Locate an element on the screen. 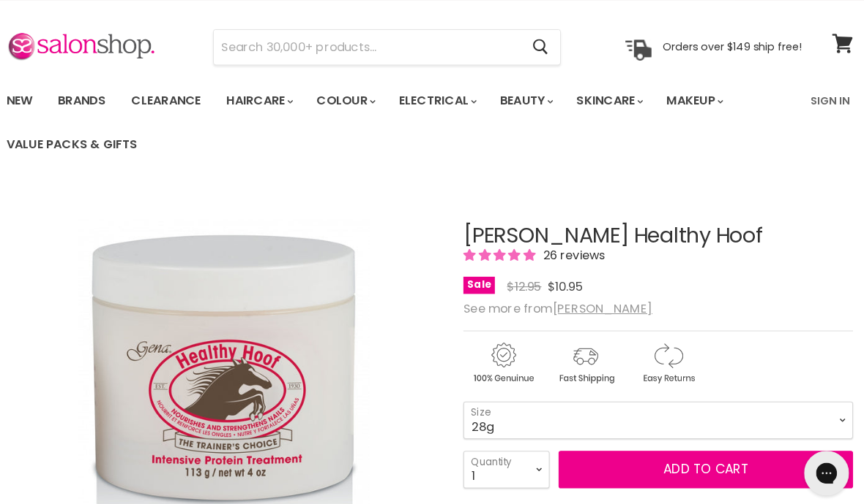  form: Product is located at coordinates (390, 46).